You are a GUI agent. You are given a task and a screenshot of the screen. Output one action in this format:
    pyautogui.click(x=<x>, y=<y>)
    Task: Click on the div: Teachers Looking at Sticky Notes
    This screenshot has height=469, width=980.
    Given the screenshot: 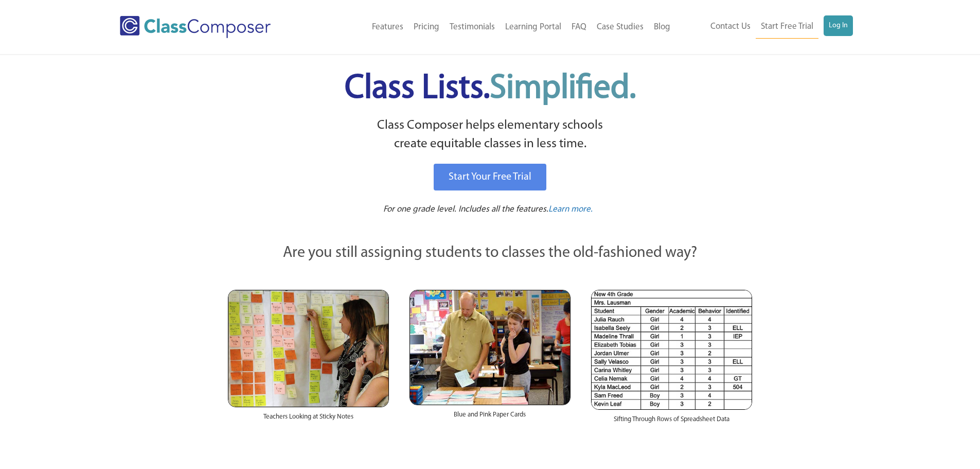 What is the action you would take?
    pyautogui.click(x=308, y=420)
    